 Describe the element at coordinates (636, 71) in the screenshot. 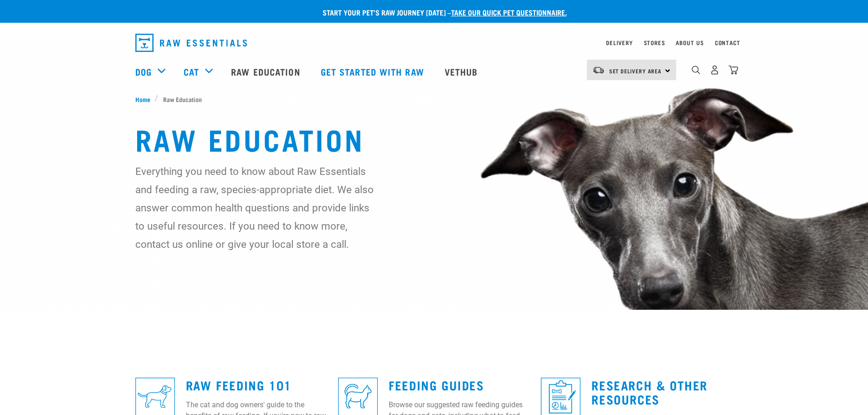

I see `span: Set Delivery Area` at that location.